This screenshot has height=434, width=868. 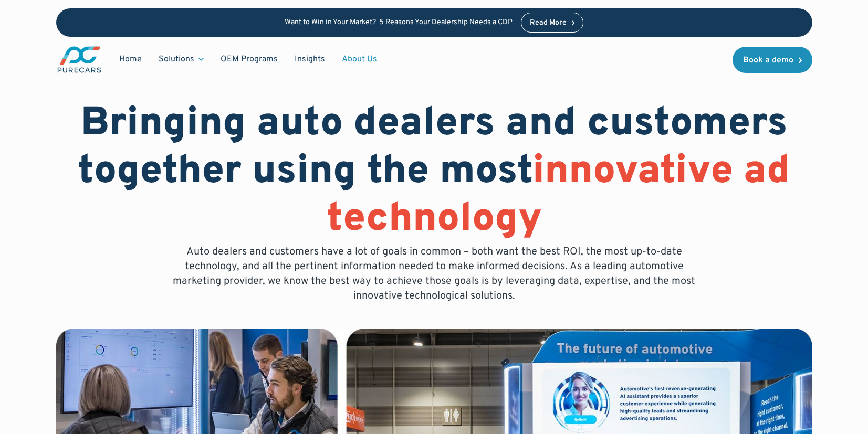 I want to click on a: main, so click(x=79, y=59).